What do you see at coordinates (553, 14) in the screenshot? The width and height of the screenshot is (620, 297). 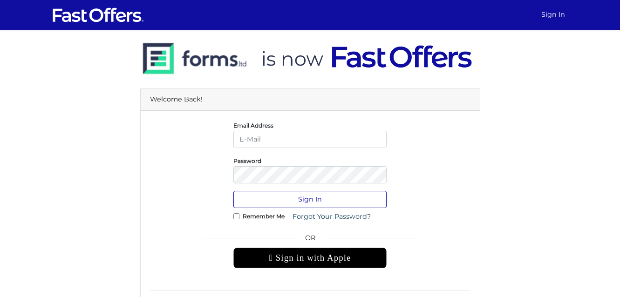 I see `a: Sign In` at bounding box center [553, 14].